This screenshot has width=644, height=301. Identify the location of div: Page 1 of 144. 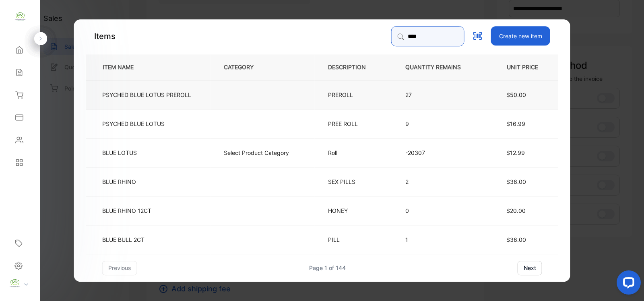
(327, 268).